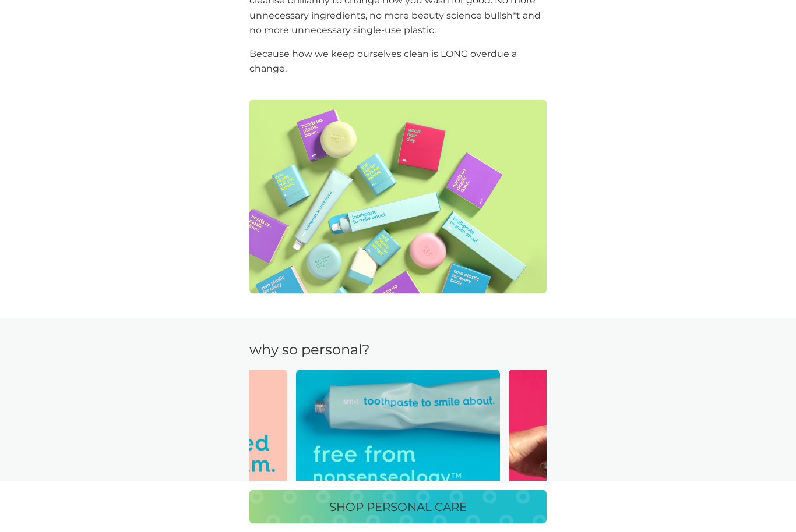 The height and width of the screenshot is (532, 796). I want to click on p: why so personal?, so click(309, 349).